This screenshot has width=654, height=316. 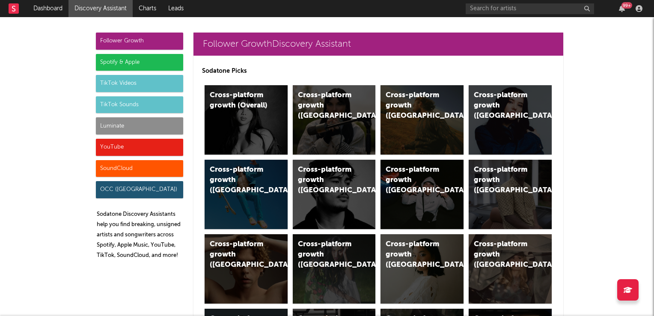 I want to click on p: Sodatone Discovery Assistants help you find breaking, unsigned artists and songwriters across Spo..., so click(x=140, y=235).